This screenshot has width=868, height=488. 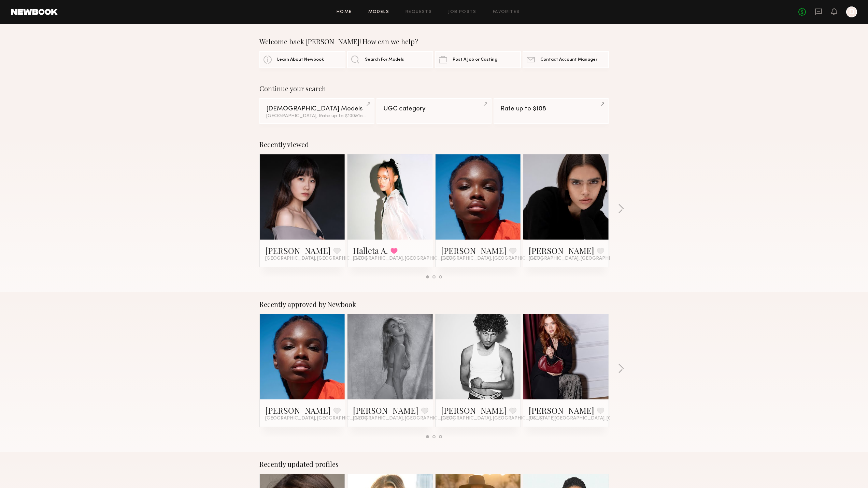 I want to click on a: Models, so click(x=379, y=12).